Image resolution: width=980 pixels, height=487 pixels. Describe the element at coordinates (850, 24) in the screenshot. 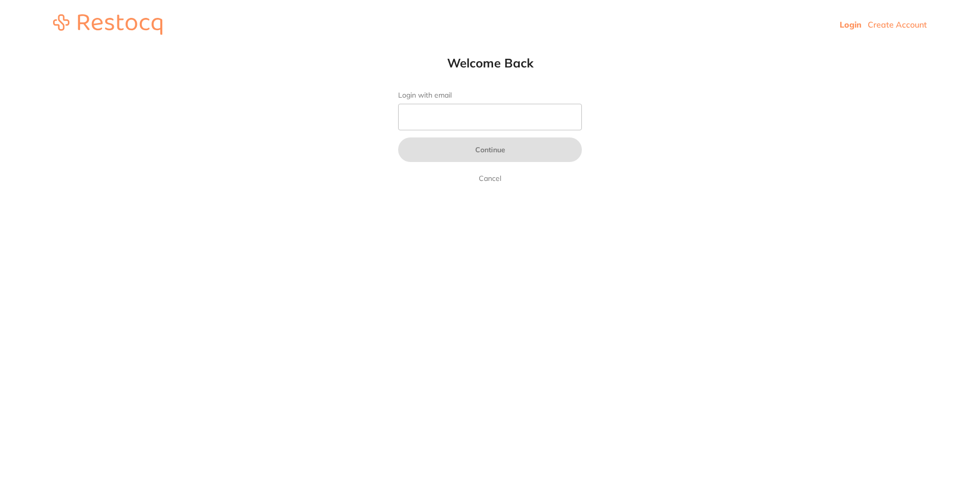

I see `a: Login` at that location.